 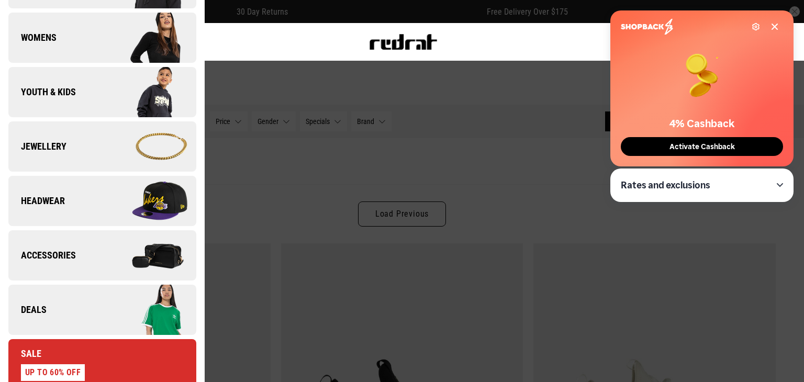 I want to click on span: Womens, so click(x=32, y=38).